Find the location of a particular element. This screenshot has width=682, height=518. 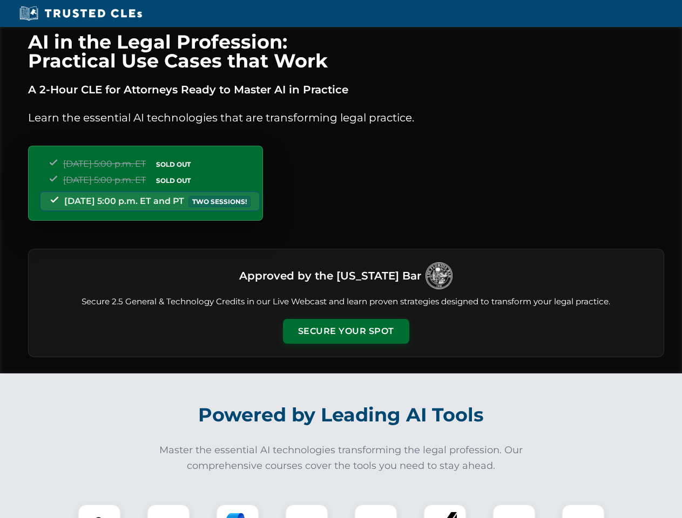

img: Trusted CLEs is located at coordinates (80, 13).